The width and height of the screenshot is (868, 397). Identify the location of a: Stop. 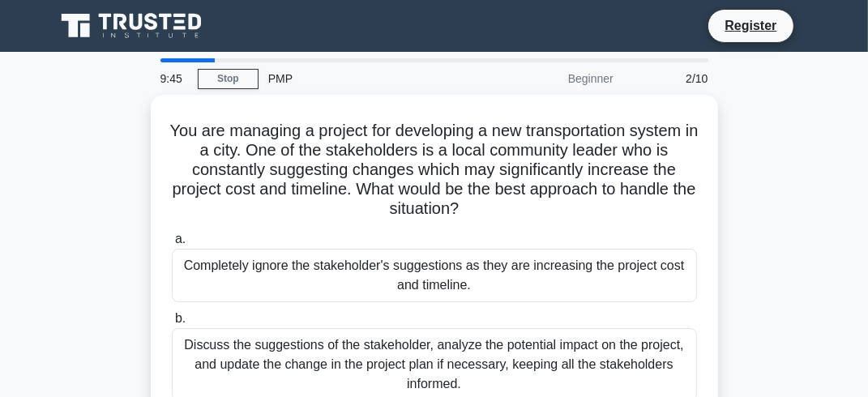
(228, 78).